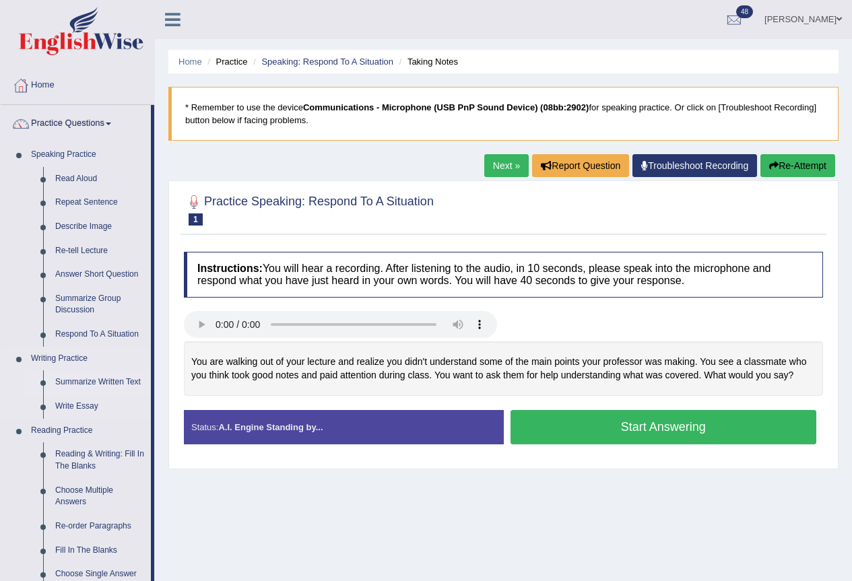 This screenshot has width=852, height=581. Describe the element at coordinates (100, 304) in the screenshot. I see `a: Summarize Group Discussion` at that location.